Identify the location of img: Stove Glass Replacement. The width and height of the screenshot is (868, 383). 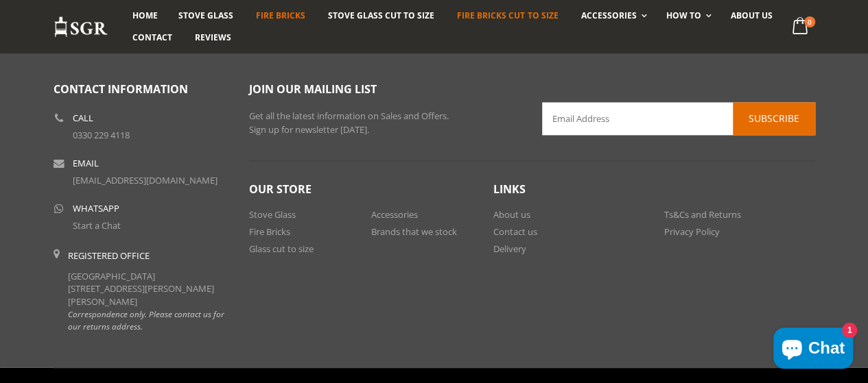
(81, 27).